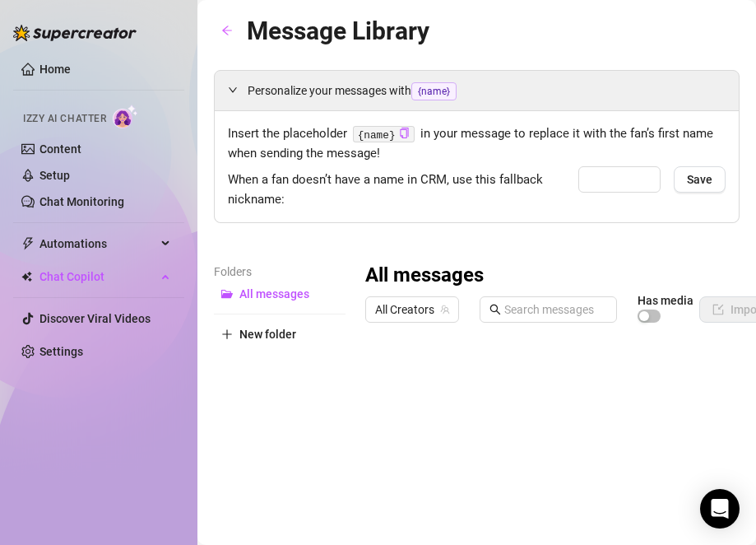  What do you see at coordinates (496, 309) in the screenshot?
I see `span: search` at bounding box center [496, 309].